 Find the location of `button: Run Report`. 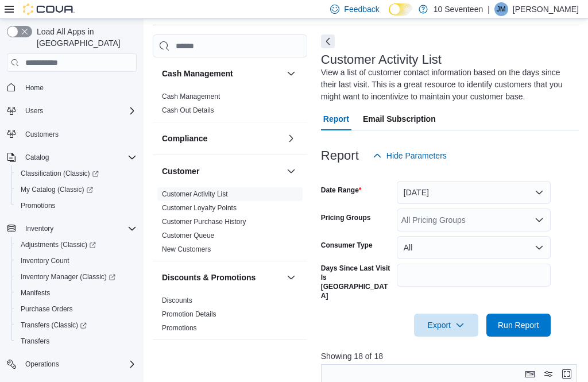

button: Run Report is located at coordinates (519, 325).